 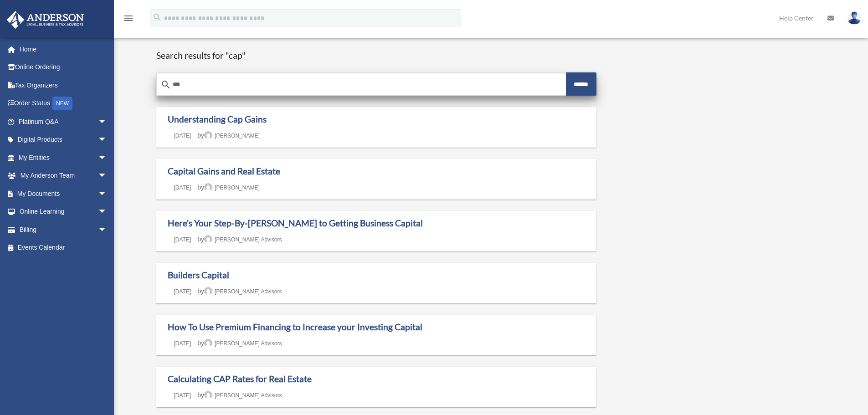 I want to click on h1: Search results for "cap", so click(x=376, y=56).